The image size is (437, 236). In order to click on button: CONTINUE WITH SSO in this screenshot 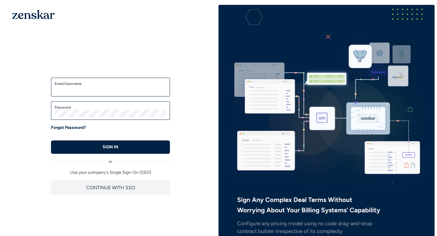, I will do `click(110, 188)`.